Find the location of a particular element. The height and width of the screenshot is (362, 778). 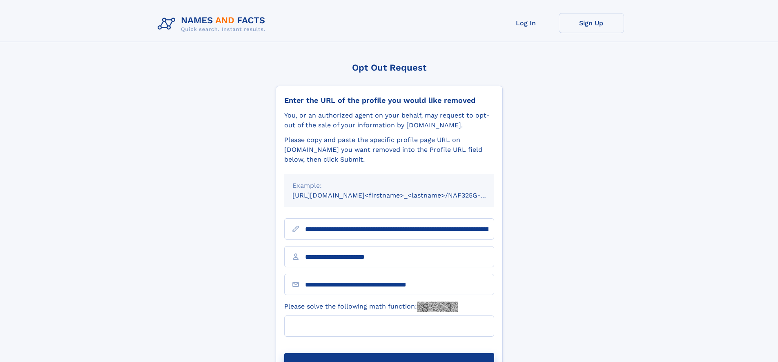

div: You, or an authorized agent on your behalf, may request to opt-out of the sale of your informatio... is located at coordinates (389, 120).